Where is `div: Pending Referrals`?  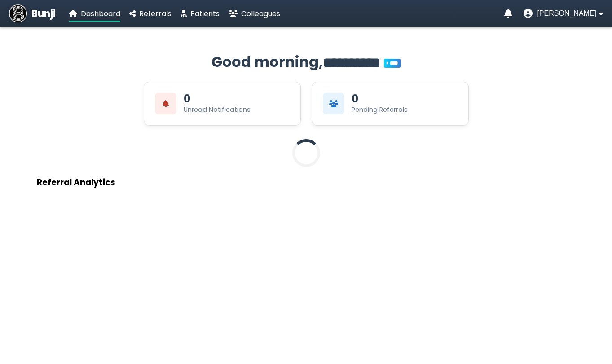
div: Pending Referrals is located at coordinates (379, 110).